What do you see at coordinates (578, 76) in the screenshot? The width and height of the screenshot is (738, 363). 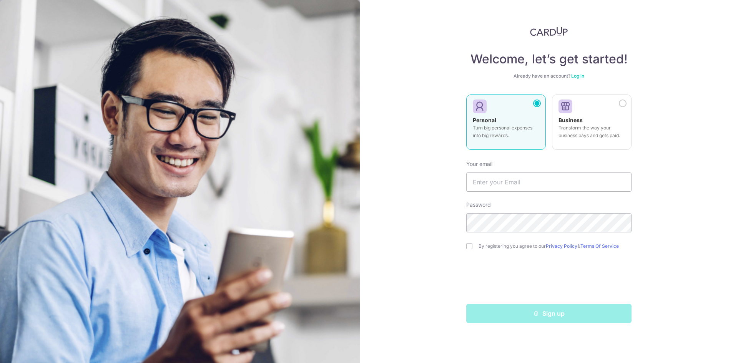 I see `a: Log in` at bounding box center [578, 76].